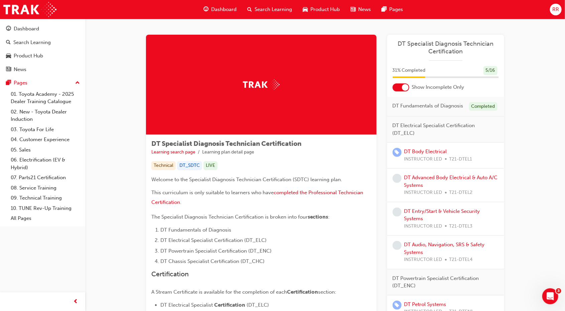 This screenshot has height=311, width=565. What do you see at coordinates (438, 87) in the screenshot?
I see `span: Show Incomplete Only` at bounding box center [438, 87].